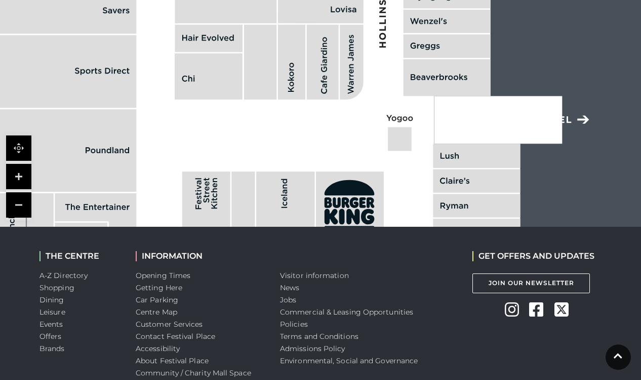  Describe the element at coordinates (290, 287) in the screenshot. I see `a: News` at that location.